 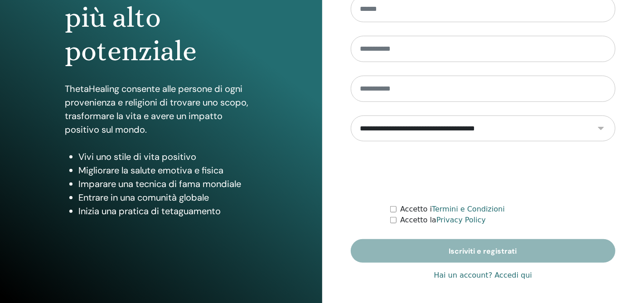 What do you see at coordinates (168, 157) in the screenshot?
I see `li: Vivi uno stile di vita positivo` at bounding box center [168, 157].